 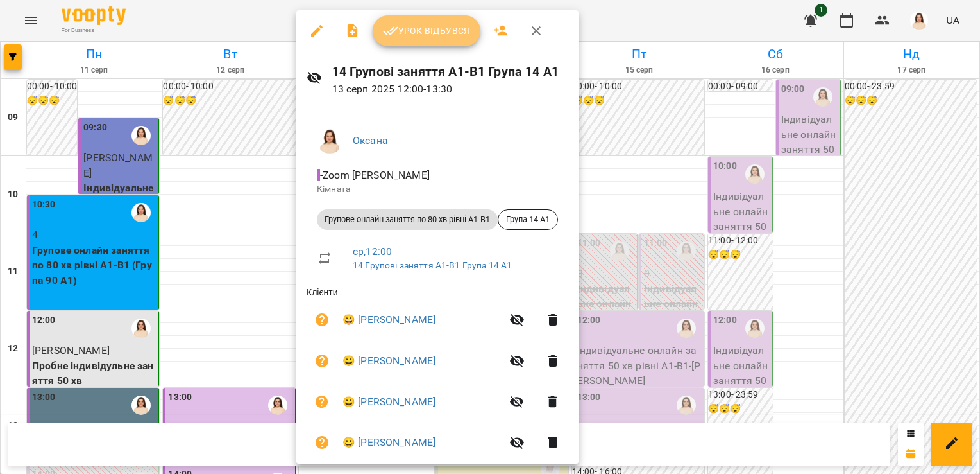 I want to click on button: Урок відбувся, so click(x=427, y=31).